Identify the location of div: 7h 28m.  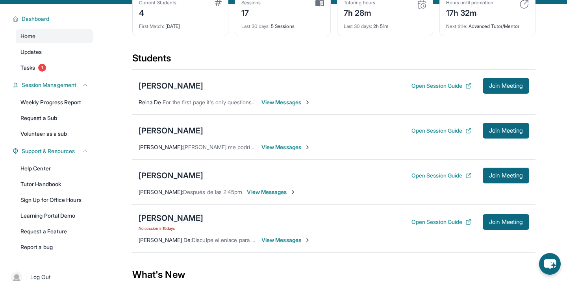
(359, 12).